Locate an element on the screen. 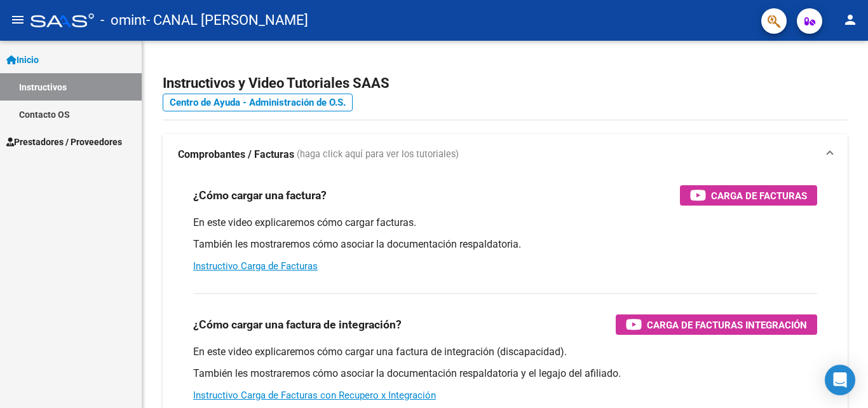 This screenshot has width=868, height=408. a: Instructivo Carga de Facturas is located at coordinates (256, 266).